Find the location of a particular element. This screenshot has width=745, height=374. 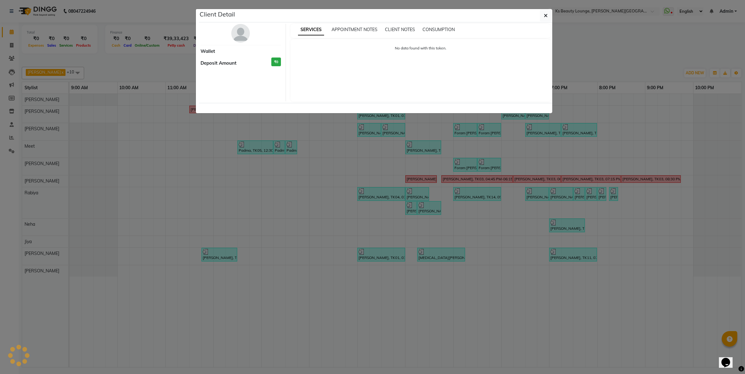

span: APPOINTMENT NOTES is located at coordinates (355, 30).